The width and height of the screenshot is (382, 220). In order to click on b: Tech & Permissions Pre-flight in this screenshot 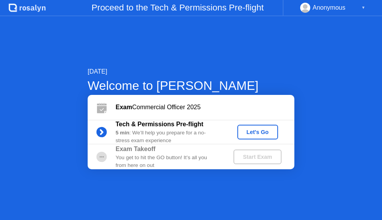, I will do `click(160, 124)`.